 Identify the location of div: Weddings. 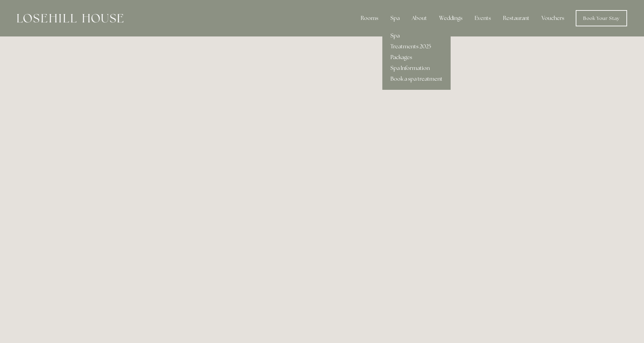
(450, 18).